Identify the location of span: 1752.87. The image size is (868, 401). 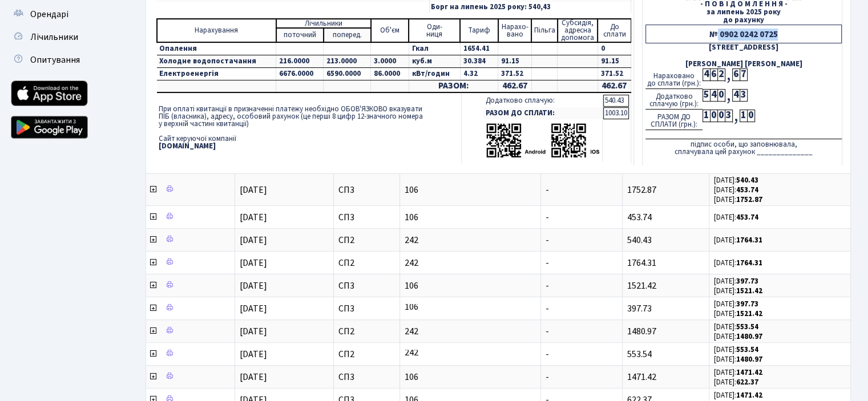
(641, 190).